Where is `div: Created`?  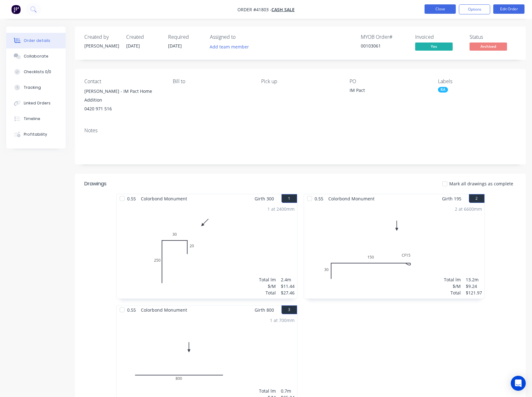 div: Created is located at coordinates (143, 37).